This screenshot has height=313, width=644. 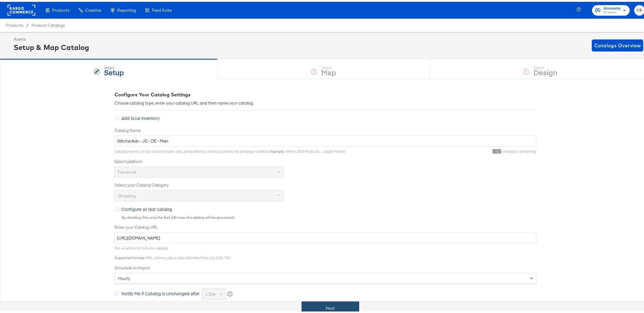 What do you see at coordinates (93, 8) in the screenshot?
I see `span: Creative` at bounding box center [93, 8].